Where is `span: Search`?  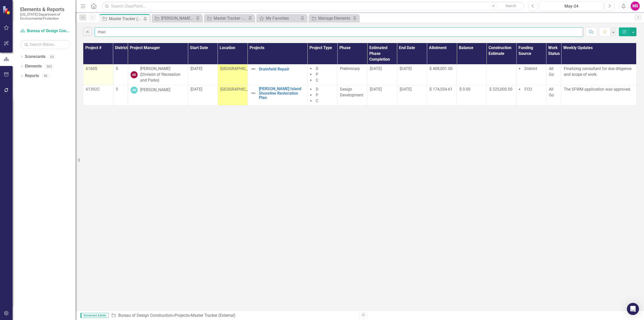 span: Search is located at coordinates (511, 6).